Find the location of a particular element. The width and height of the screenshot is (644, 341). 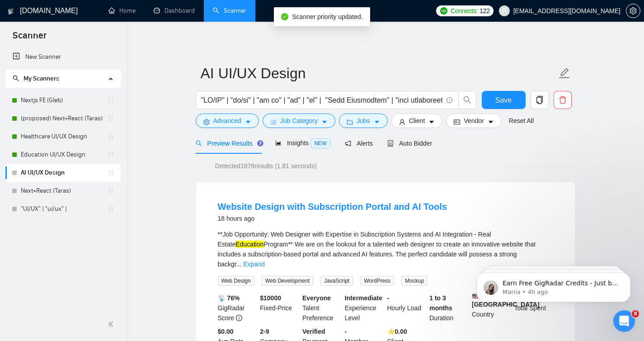

span: Scanner priority updated. is located at coordinates (327, 17).